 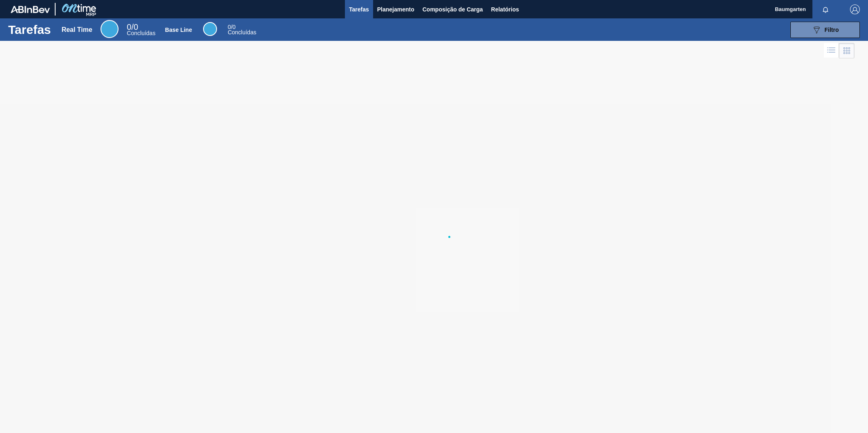 I want to click on span: Relatórios, so click(x=505, y=9).